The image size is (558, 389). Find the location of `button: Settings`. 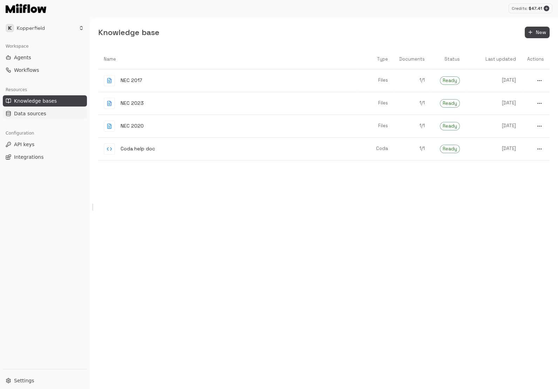

button: Settings is located at coordinates (45, 380).